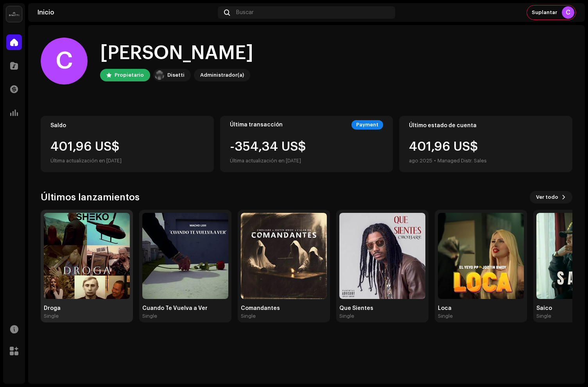 This screenshot has height=387, width=588. Describe the element at coordinates (185, 308) in the screenshot. I see `div: Cuando Te Vuelva a Ver` at that location.